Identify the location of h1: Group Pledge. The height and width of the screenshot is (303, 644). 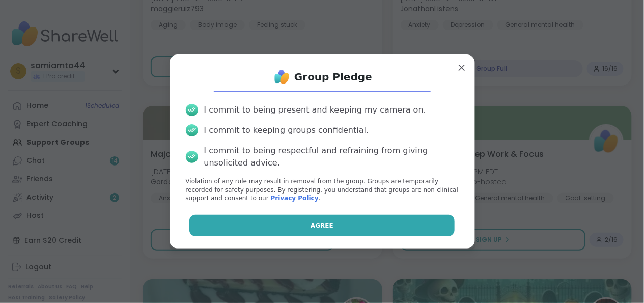
(333, 77).